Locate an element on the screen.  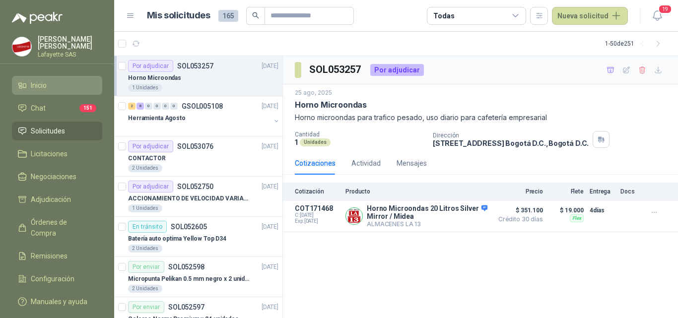
a: Adjudicación is located at coordinates (57, 200).